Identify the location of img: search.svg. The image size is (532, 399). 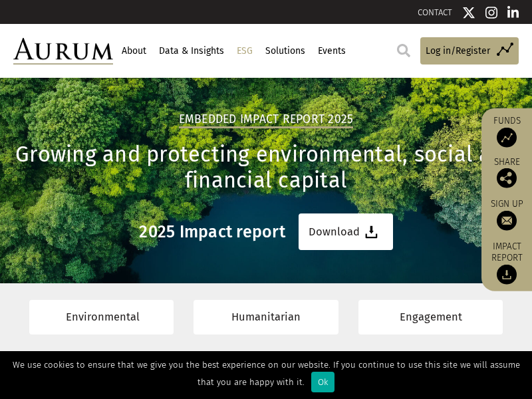
(404, 50).